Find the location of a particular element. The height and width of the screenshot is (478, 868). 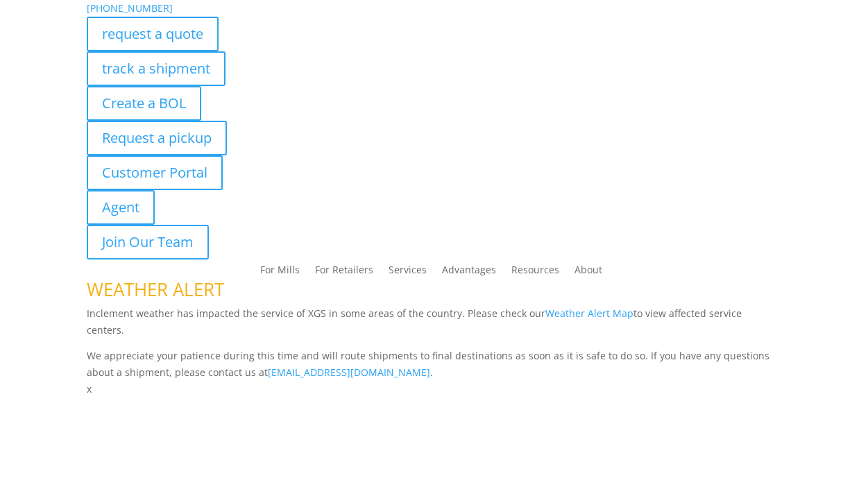

a: Agent is located at coordinates (121, 207).